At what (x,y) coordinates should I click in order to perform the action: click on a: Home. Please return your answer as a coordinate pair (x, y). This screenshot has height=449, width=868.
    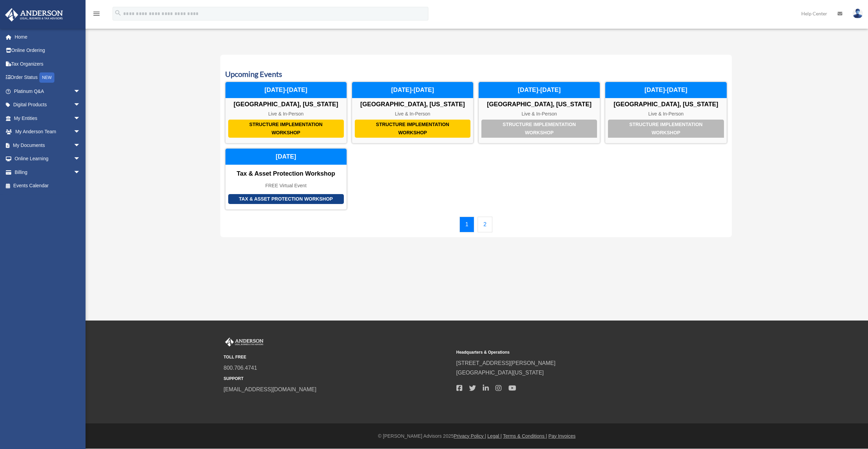
    Looking at the image, I should click on (48, 37).